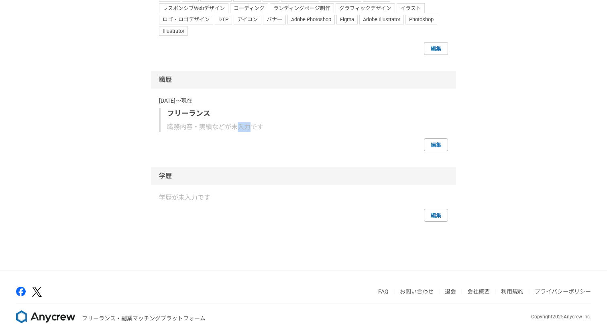 This screenshot has width=607, height=330. I want to click on p: Copyright 2025 Anycrew inc., so click(561, 317).